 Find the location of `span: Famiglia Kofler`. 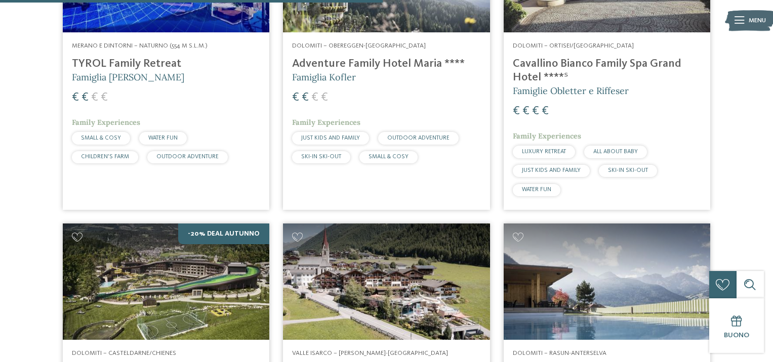

span: Famiglia Kofler is located at coordinates (324, 77).